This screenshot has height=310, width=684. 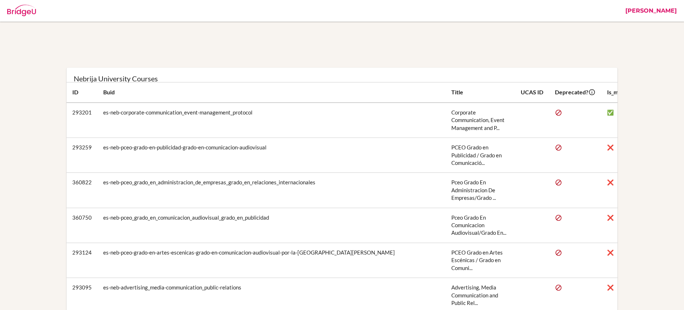 What do you see at coordinates (575, 92) in the screenshot?
I see `th: Deprecated?` at bounding box center [575, 92].